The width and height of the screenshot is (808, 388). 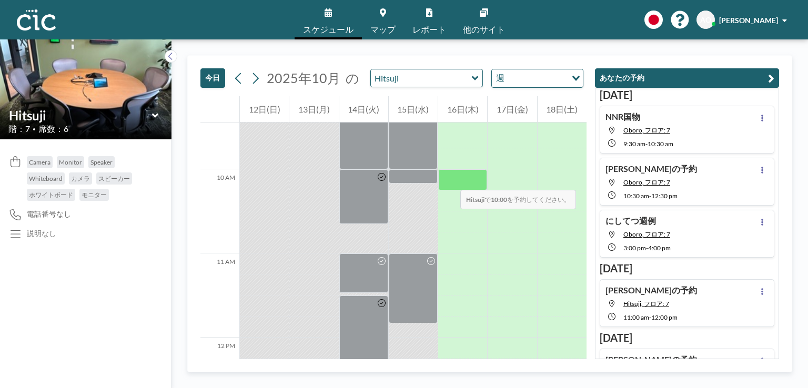 What do you see at coordinates (484, 29) in the screenshot?
I see `span: 他のサイト` at bounding box center [484, 29].